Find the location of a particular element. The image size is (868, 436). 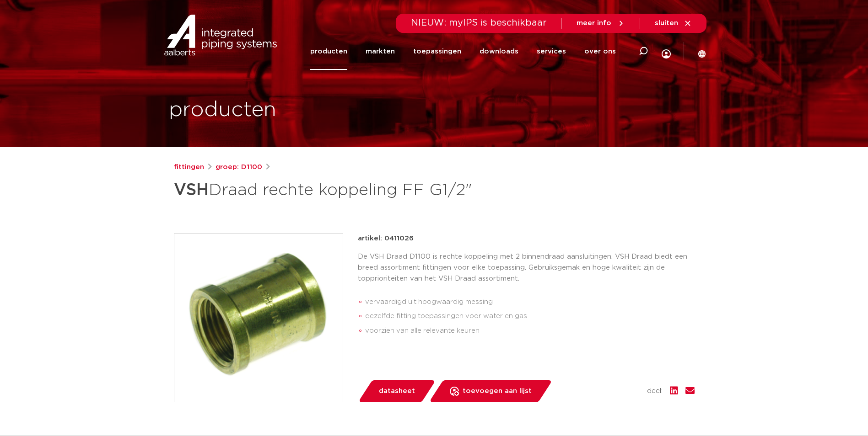

a: services is located at coordinates (552, 51).